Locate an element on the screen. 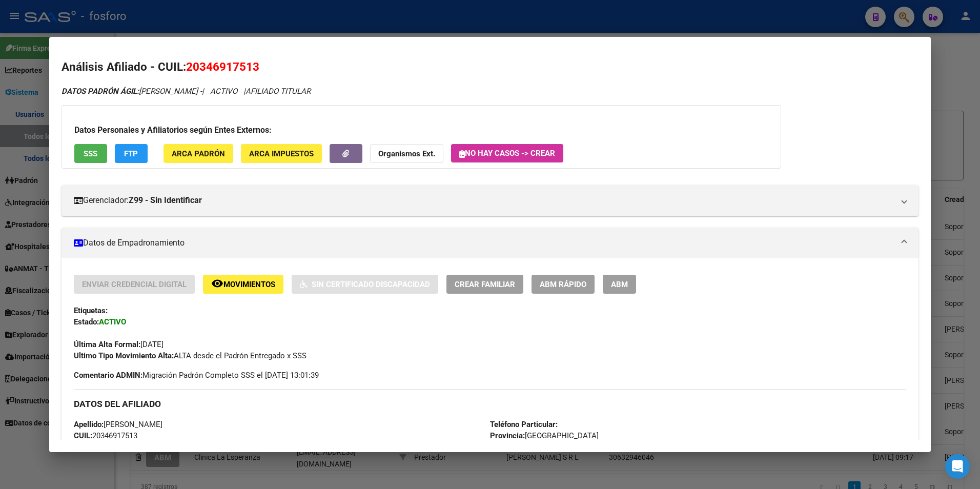 This screenshot has height=489, width=980. strong: Etiquetas: is located at coordinates (91, 310).